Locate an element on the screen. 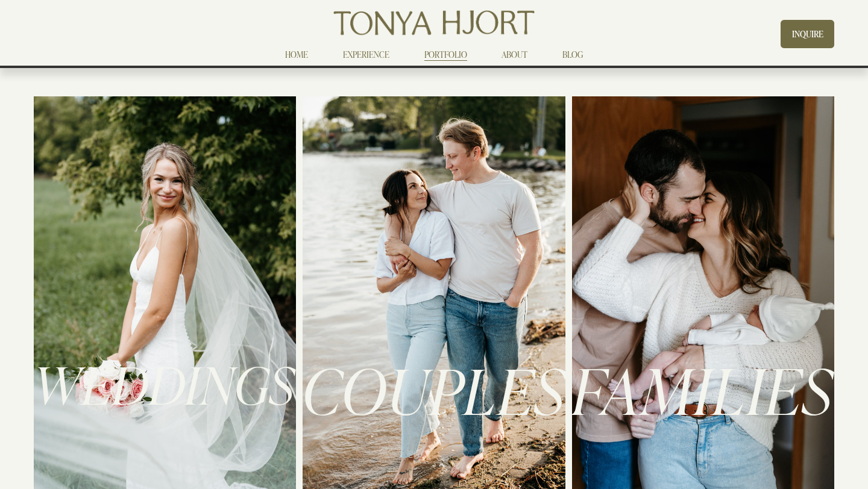  a: PORTFOLIO is located at coordinates (445, 55).